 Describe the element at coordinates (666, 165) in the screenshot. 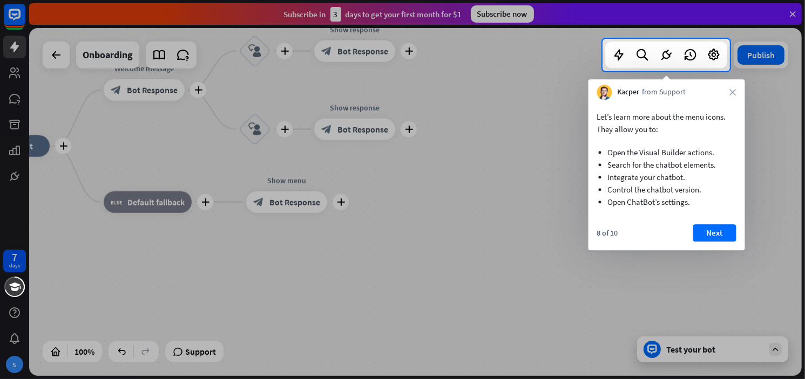

I see `li: Search for the chatbot elements.` at that location.